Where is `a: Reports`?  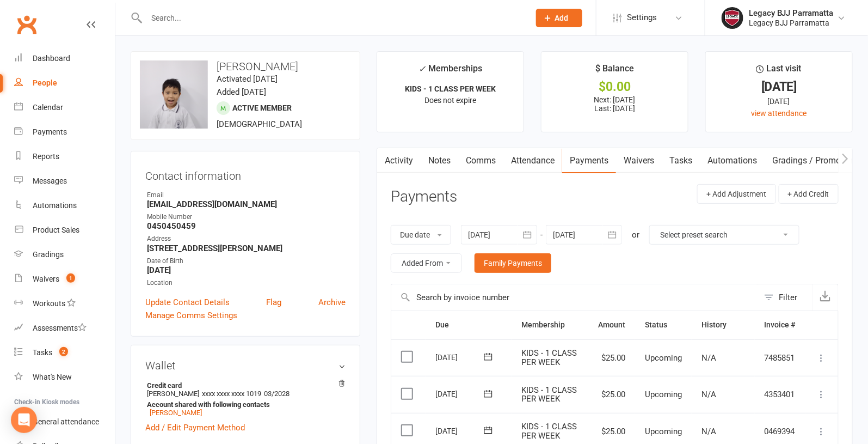
a: Reports is located at coordinates (64, 156).